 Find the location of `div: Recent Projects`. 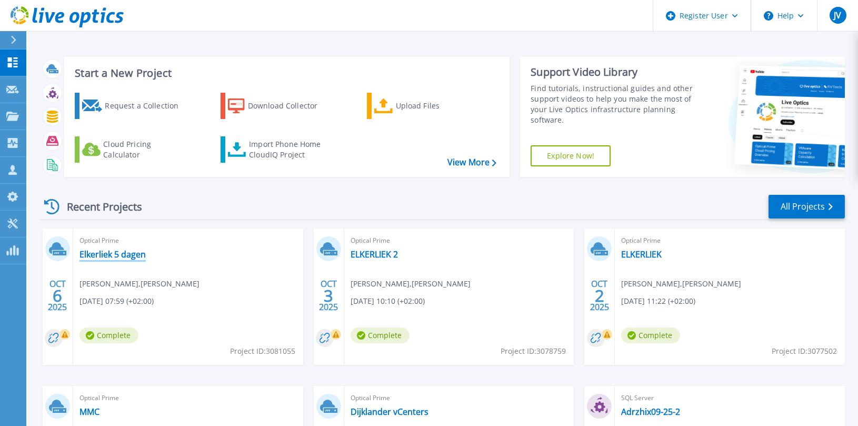

div: Recent Projects is located at coordinates (98, 206).